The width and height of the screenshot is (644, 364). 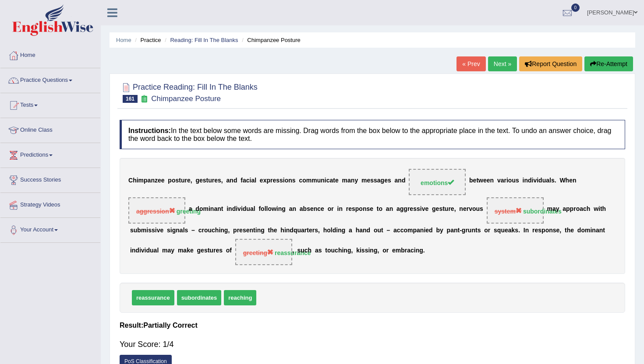 What do you see at coordinates (557, 209) in the screenshot?
I see `b: y` at bounding box center [557, 209].